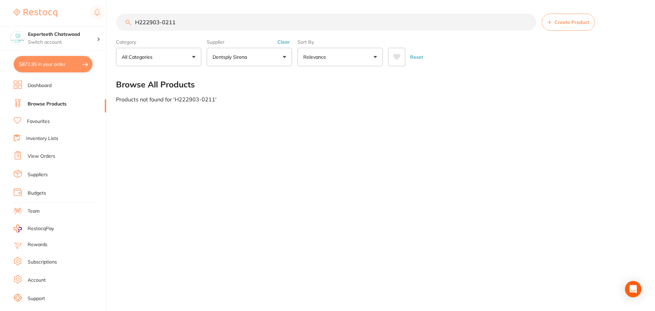 The height and width of the screenshot is (311, 655). Describe the element at coordinates (53, 64) in the screenshot. I see `button: $872.35 in your order` at that location.